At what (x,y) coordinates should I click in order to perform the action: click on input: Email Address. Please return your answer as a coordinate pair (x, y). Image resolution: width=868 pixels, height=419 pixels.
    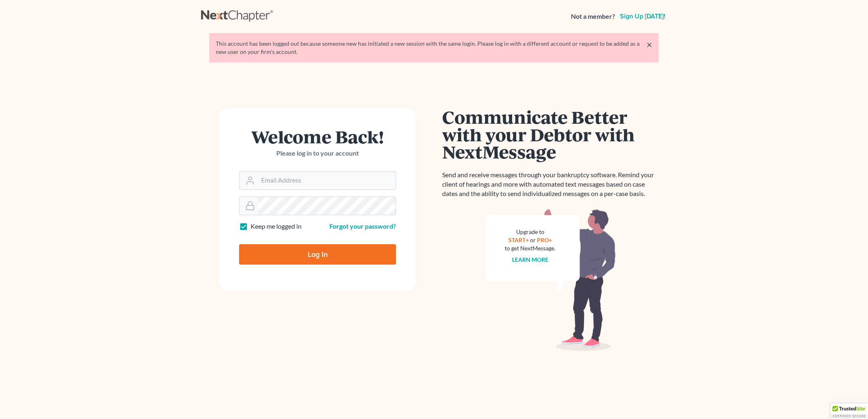
    Looking at the image, I should click on (327, 181).